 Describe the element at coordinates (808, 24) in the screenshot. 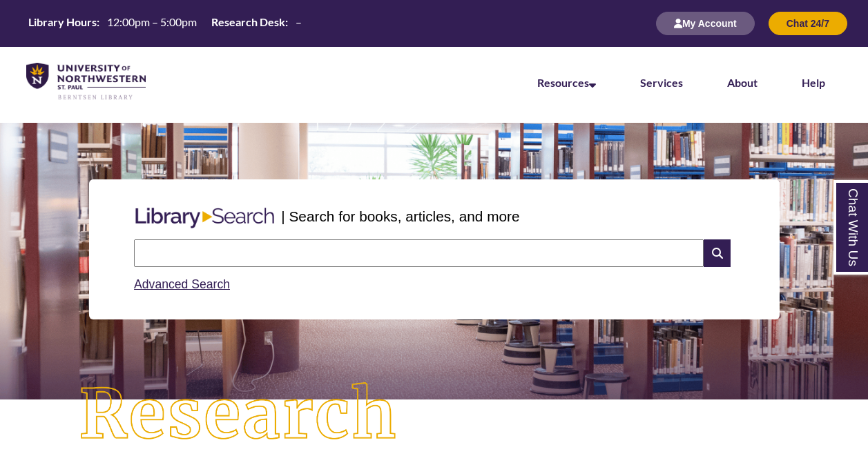

I see `button: Chat 24/7` at that location.